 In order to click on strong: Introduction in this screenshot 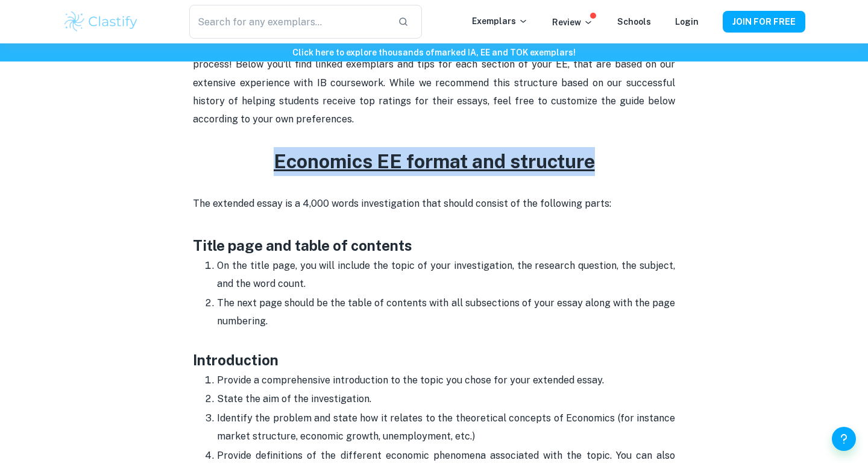, I will do `click(235, 360)`.